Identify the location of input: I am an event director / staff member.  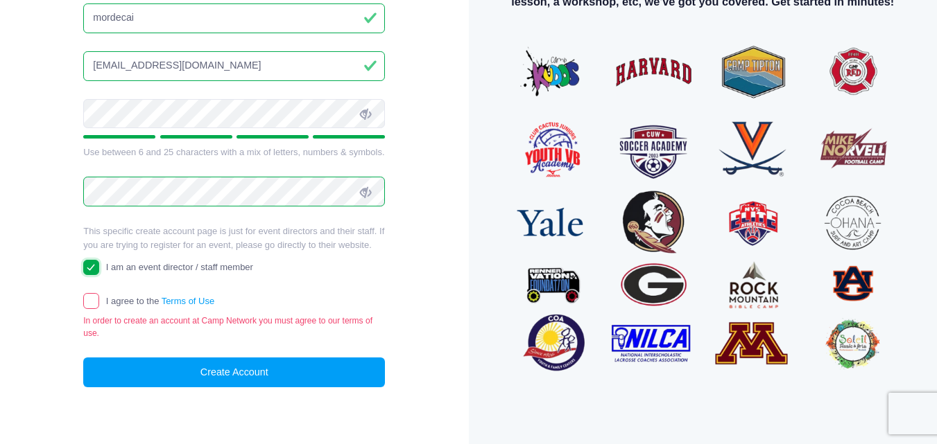
(91, 268).